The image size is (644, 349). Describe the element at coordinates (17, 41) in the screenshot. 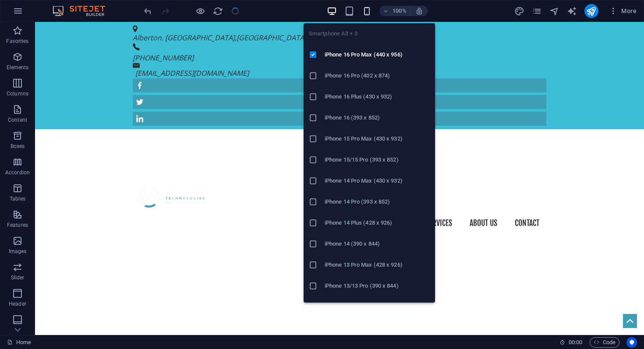

I see `p: Favorites` at that location.